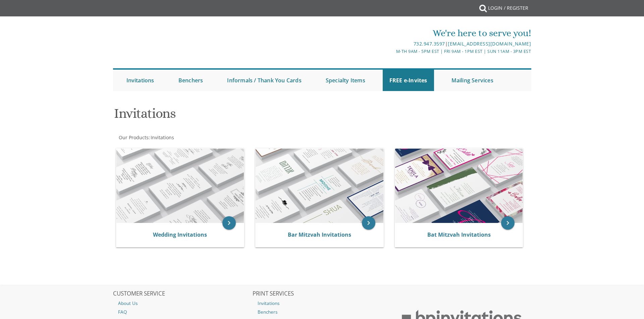 Image resolution: width=644 pixels, height=319 pixels. Describe the element at coordinates (319, 186) in the screenshot. I see `img: Bar Mitzvah Invitations` at that location.